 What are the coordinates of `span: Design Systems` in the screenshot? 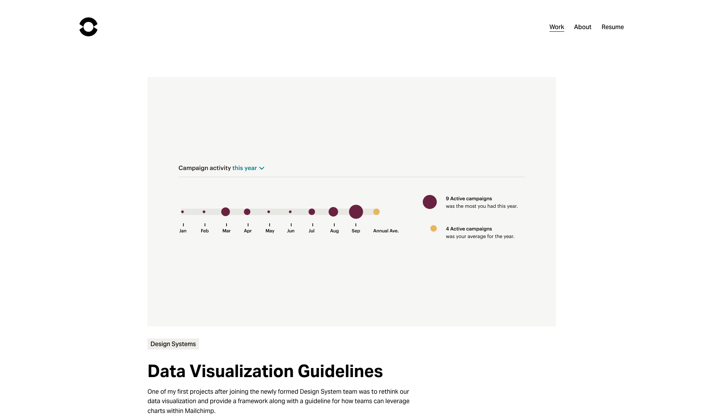 It's located at (173, 344).